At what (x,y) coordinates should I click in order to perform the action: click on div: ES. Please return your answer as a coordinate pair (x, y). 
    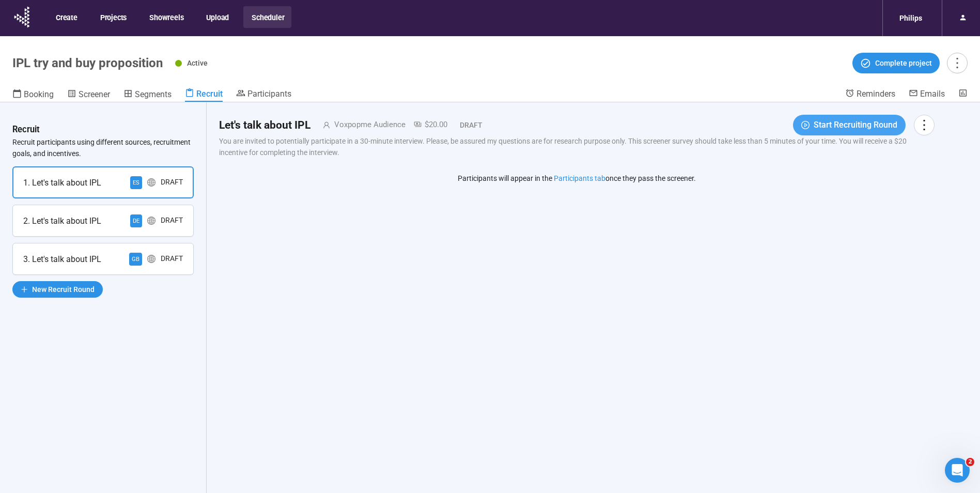
    Looking at the image, I should click on (136, 182).